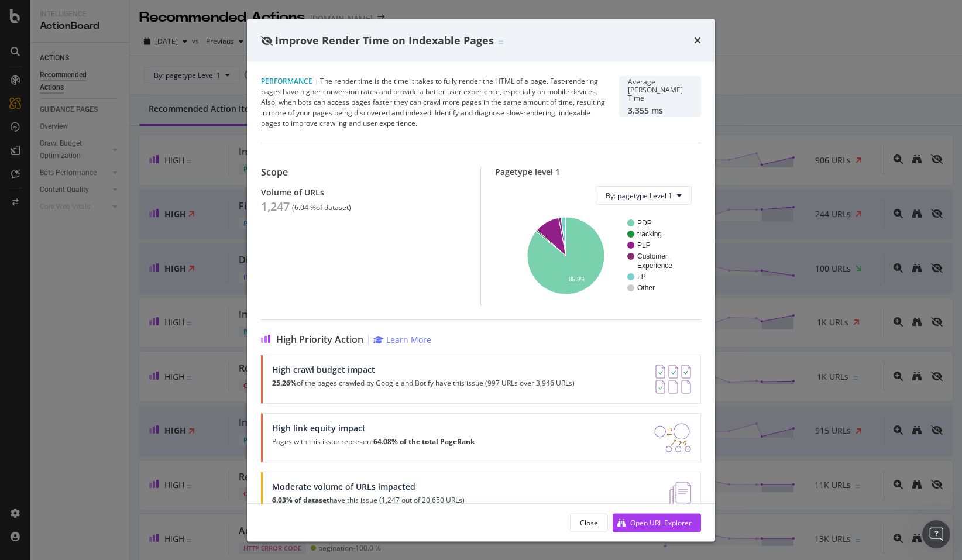 The image size is (962, 560). What do you see at coordinates (589, 521) in the screenshot?
I see `div: Close` at bounding box center [589, 521].